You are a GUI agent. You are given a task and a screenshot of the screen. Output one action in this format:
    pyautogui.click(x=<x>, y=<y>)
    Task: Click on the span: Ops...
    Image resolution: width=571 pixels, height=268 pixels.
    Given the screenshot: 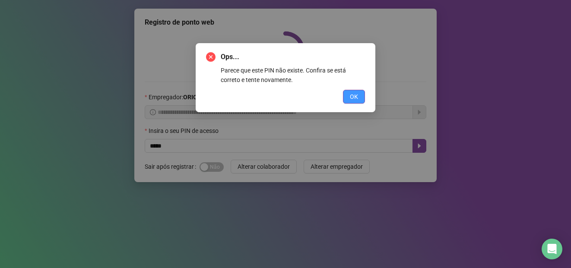 What is the action you would take?
    pyautogui.click(x=293, y=57)
    